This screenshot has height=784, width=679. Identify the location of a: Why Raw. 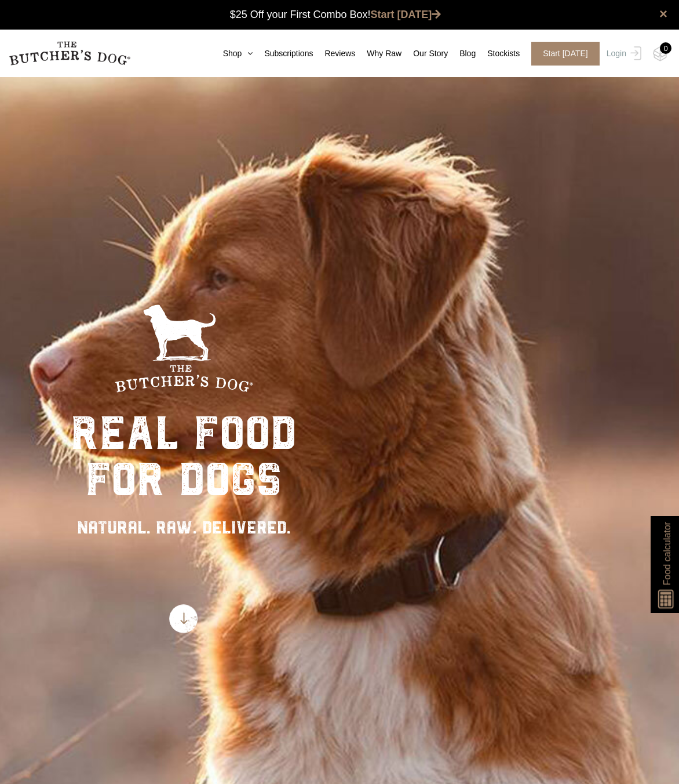
(378, 53).